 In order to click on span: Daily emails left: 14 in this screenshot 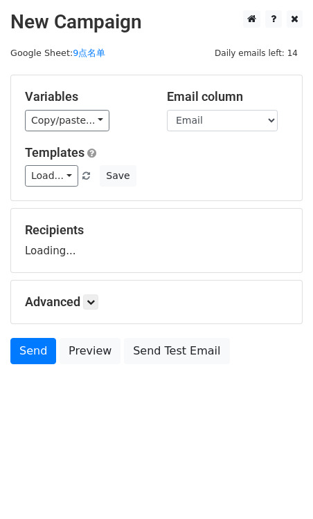, I will do `click(256, 53)`.